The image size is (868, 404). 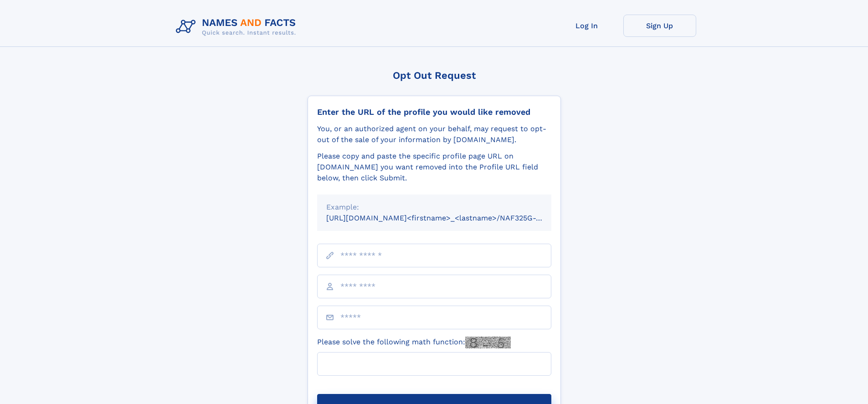 What do you see at coordinates (660, 25) in the screenshot?
I see `a: Sign Up` at bounding box center [660, 25].